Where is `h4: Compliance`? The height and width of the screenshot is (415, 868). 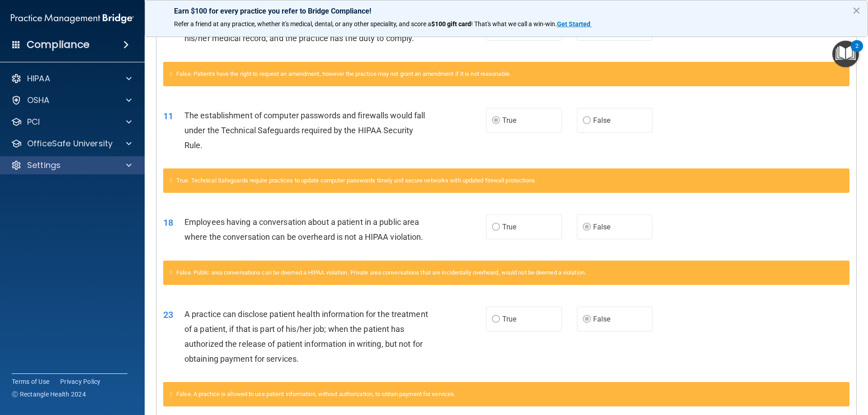
h4: Compliance is located at coordinates (58, 45).